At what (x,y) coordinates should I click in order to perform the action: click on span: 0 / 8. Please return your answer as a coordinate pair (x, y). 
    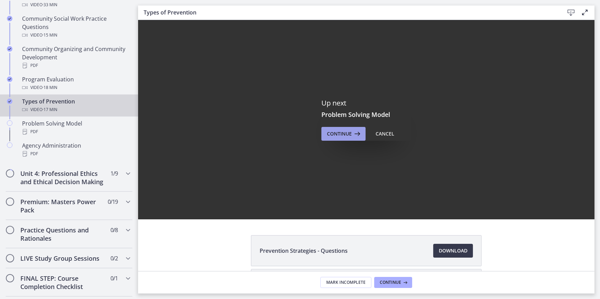
    Looking at the image, I should click on (114, 230).